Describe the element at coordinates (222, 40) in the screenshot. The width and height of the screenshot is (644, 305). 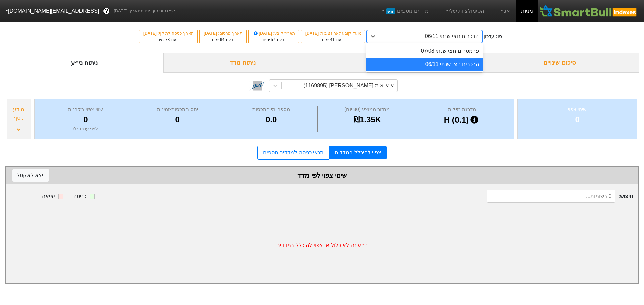
I see `span: 64` at that location.